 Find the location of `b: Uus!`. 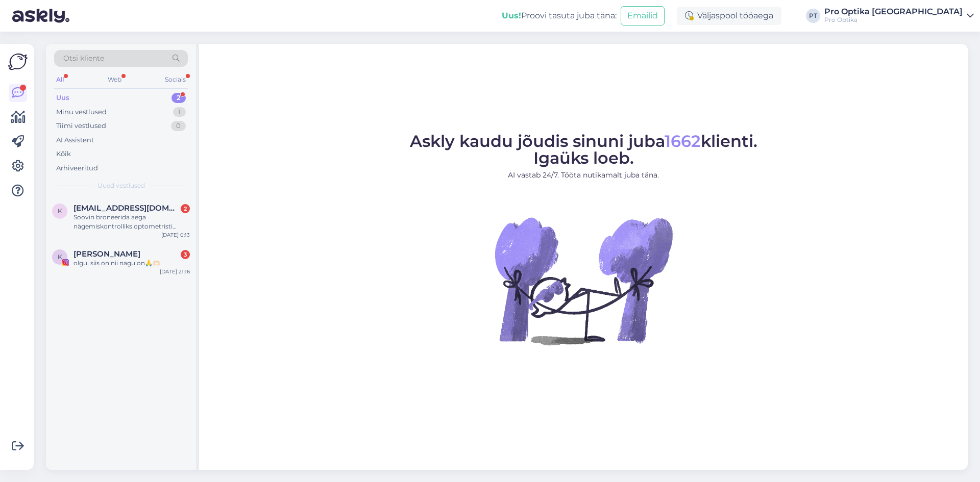

b: Uus! is located at coordinates (511, 16).